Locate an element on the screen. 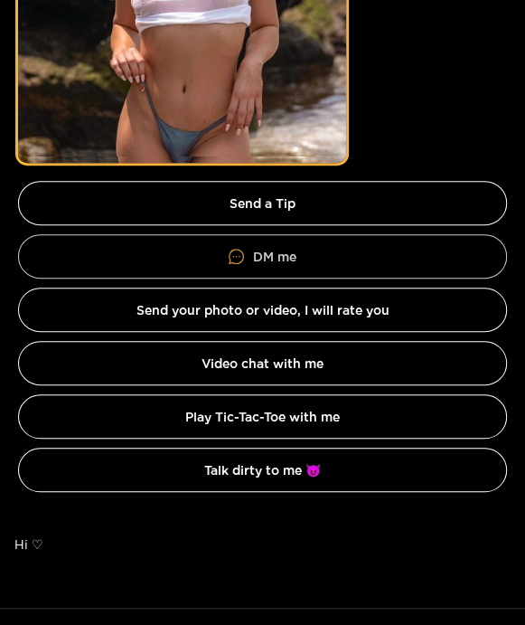 The width and height of the screenshot is (525, 625). button: Video chat with me is located at coordinates (262, 363).